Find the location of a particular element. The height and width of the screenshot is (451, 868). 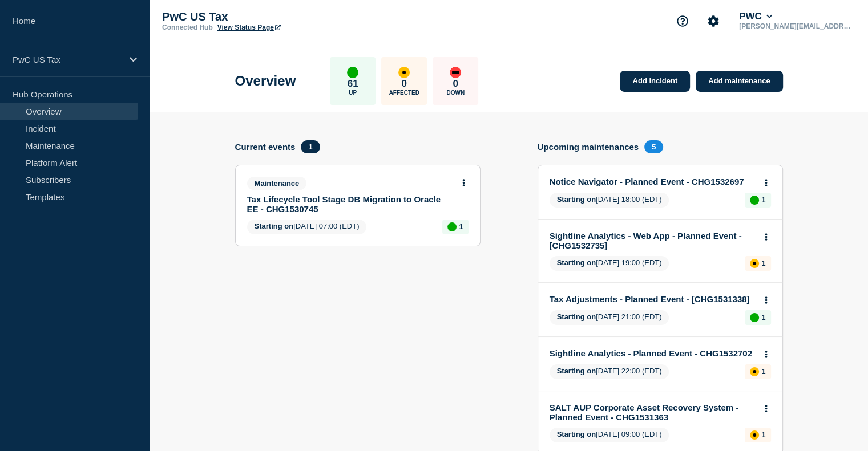

a: Add maintenance is located at coordinates (739, 81).